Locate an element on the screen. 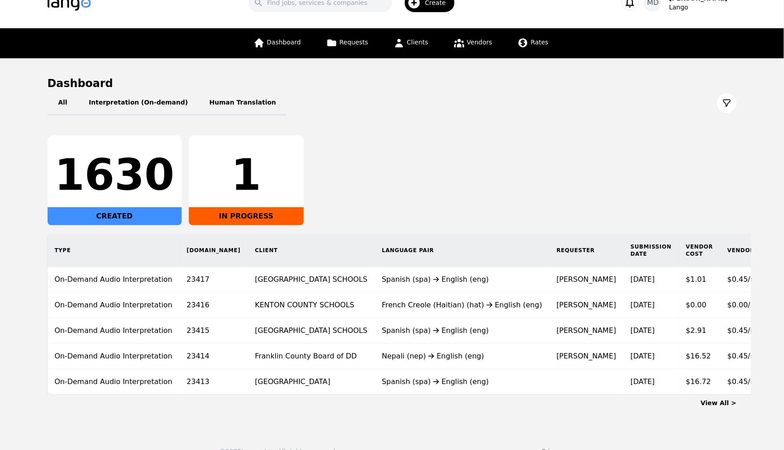 This screenshot has width=784, height=450. td: 23414 is located at coordinates (214, 357).